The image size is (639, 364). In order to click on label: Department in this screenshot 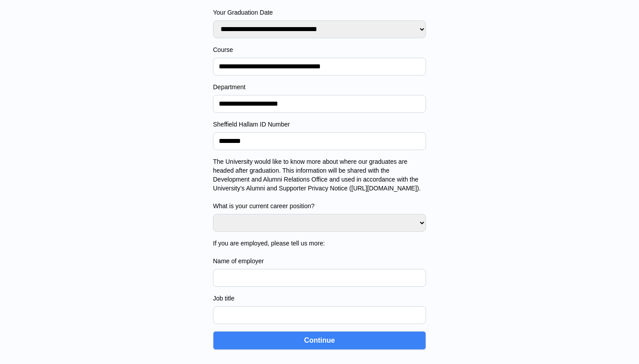, I will do `click(320, 87)`.